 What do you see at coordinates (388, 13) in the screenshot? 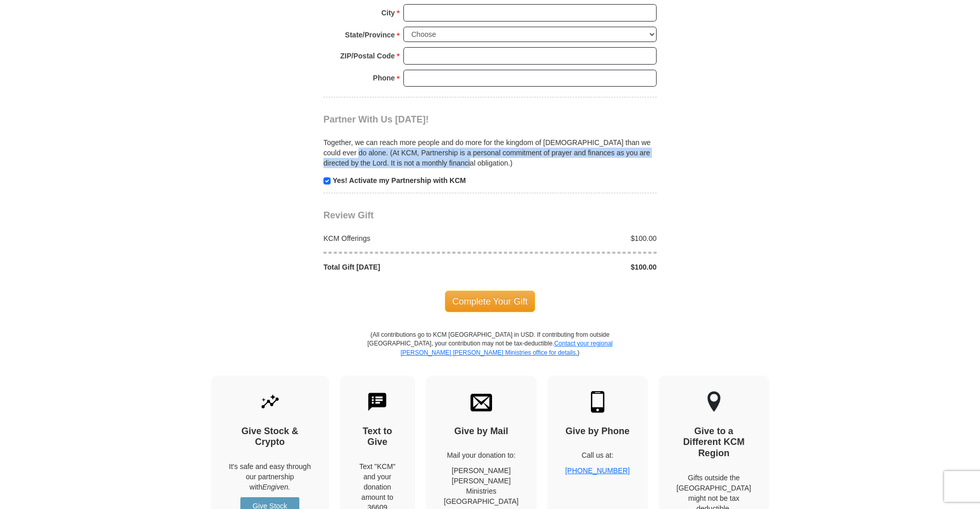
I see `strong: City` at bounding box center [388, 13].